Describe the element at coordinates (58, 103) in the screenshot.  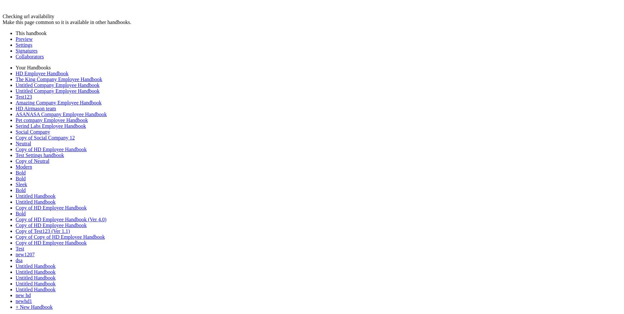
I see `a: Amazing Company Employee Handbook` at that location.